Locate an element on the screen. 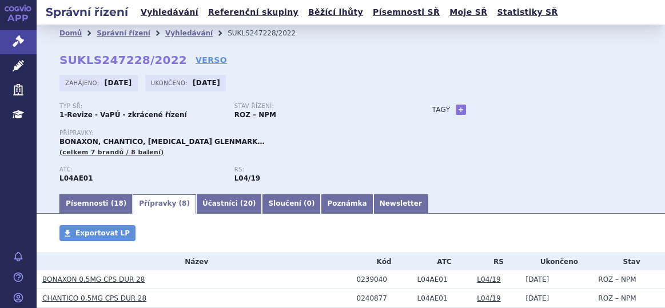 Image resolution: width=665 pixels, height=308 pixels. span: Zahájeno: is located at coordinates (83, 83).